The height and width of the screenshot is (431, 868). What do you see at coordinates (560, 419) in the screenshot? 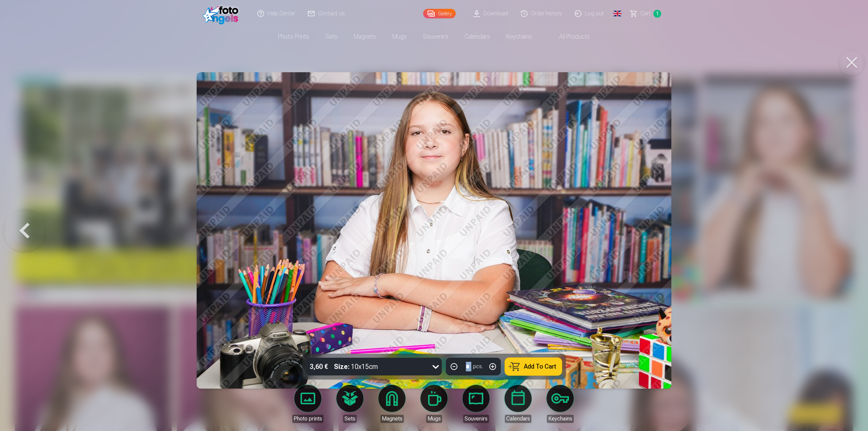
I see `div: Keychains` at bounding box center [560, 419].